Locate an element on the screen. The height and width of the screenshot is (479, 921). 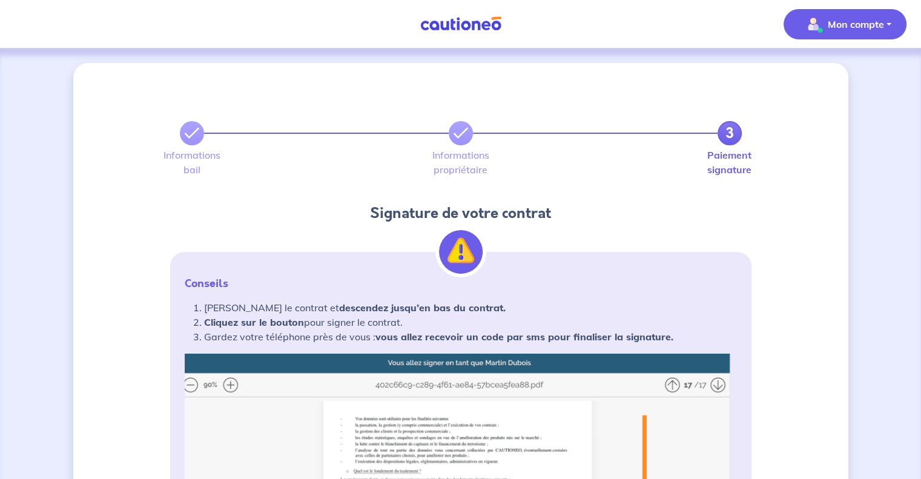
label: Paiement signature is located at coordinates (730, 162).